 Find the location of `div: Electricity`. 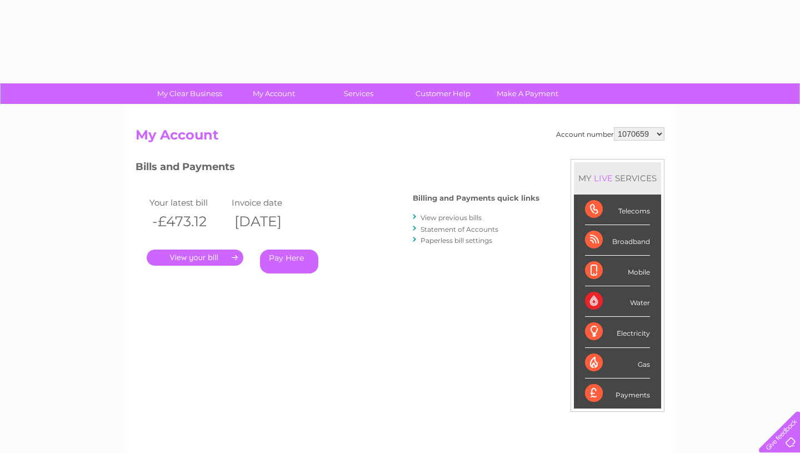

div: Electricity is located at coordinates (617, 332).